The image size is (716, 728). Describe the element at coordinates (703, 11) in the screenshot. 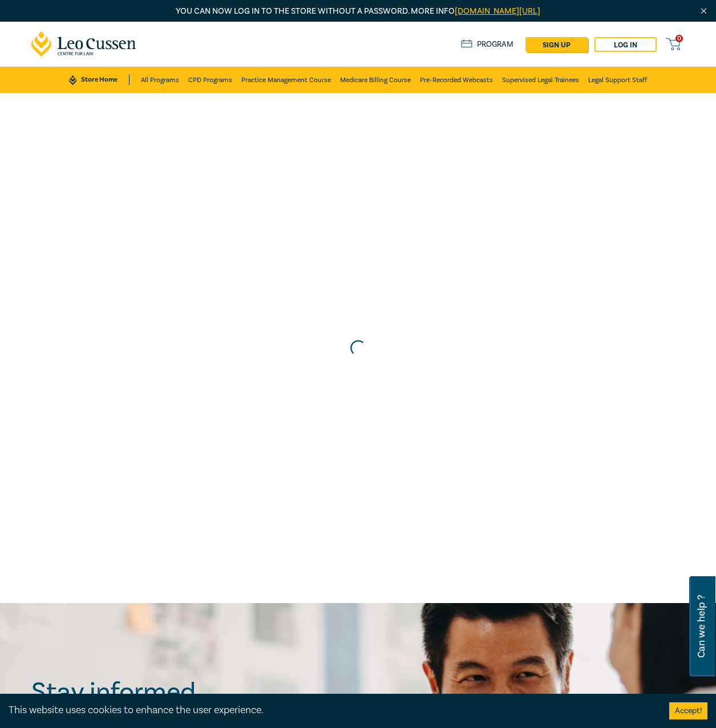

I see `div: Close` at that location.